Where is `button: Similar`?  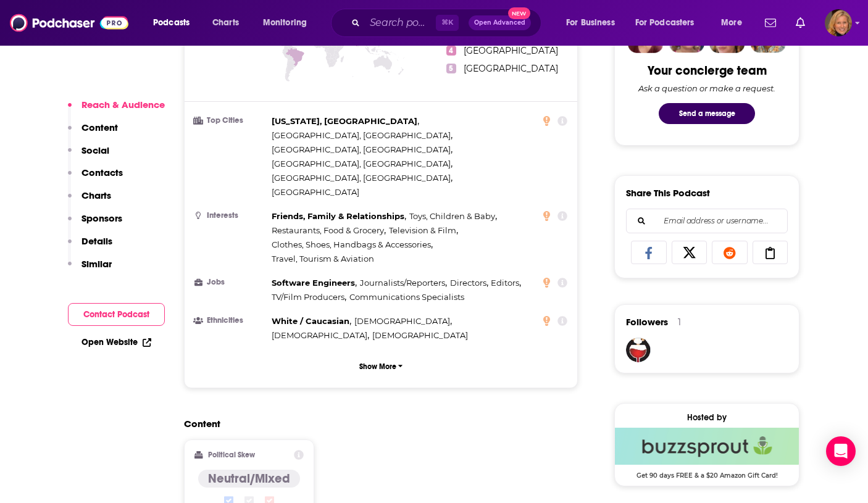
button: Similar is located at coordinates (90, 269).